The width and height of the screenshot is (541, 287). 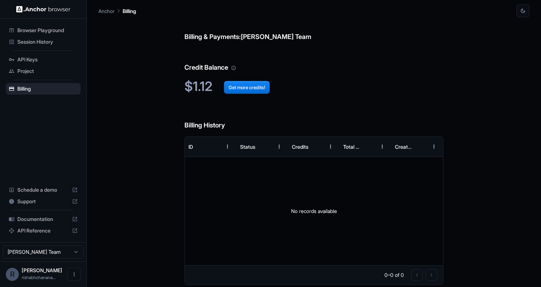 I want to click on div: Credits, so click(x=300, y=147).